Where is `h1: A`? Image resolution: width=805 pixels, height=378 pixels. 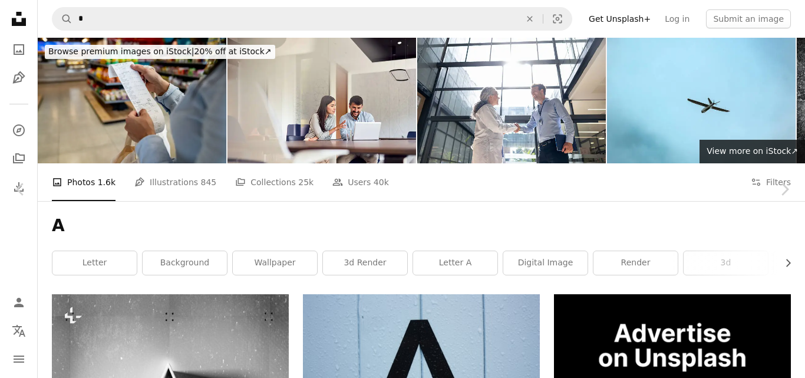
h1: A is located at coordinates (421, 226).